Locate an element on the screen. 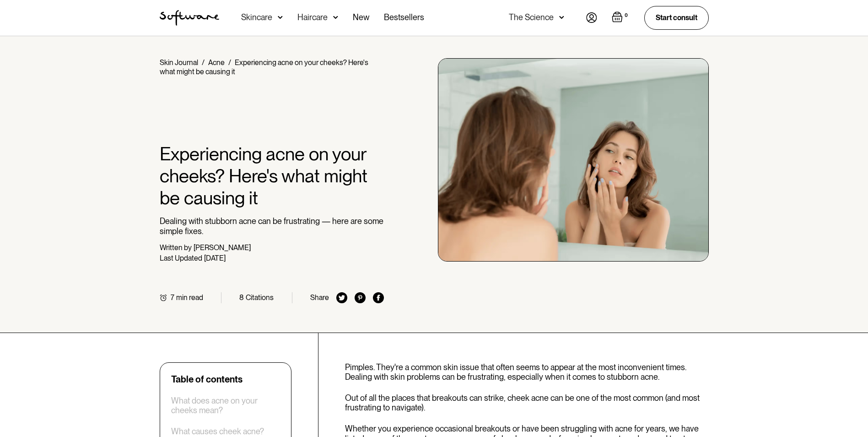 The width and height of the screenshot is (868, 437). img: Software Logo is located at coordinates (190, 18).